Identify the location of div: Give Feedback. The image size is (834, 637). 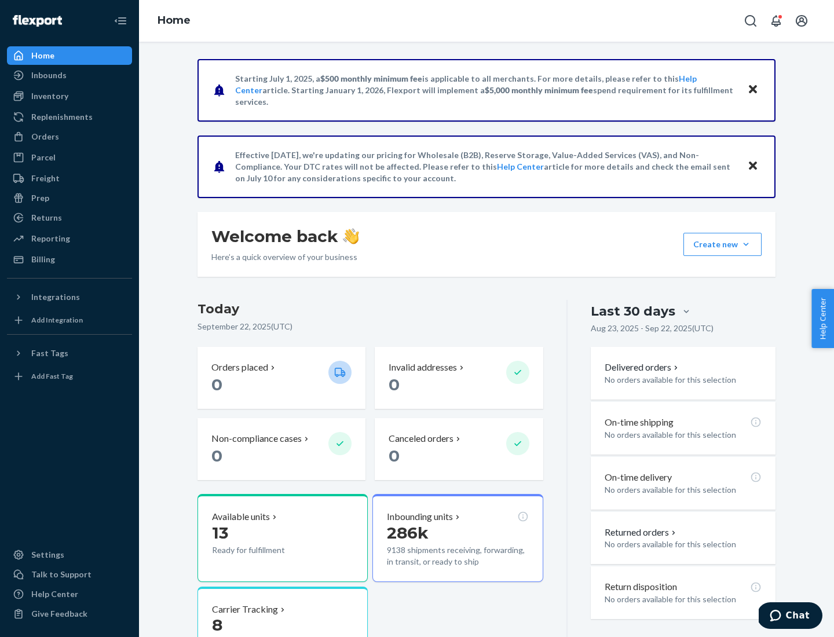
(59, 614).